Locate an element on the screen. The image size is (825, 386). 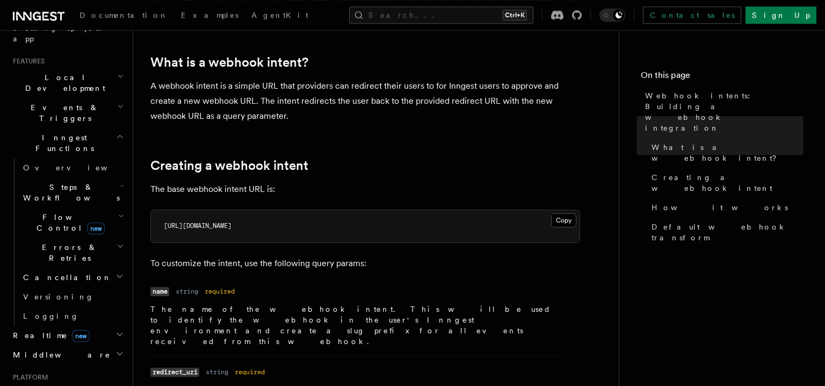
span: Middleware is located at coordinates (60, 355).